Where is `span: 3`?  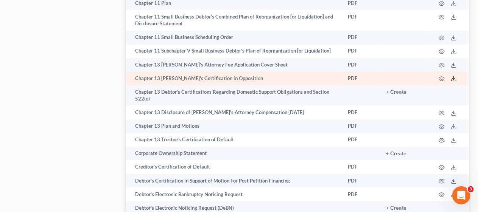 span: 3 is located at coordinates (471, 190).